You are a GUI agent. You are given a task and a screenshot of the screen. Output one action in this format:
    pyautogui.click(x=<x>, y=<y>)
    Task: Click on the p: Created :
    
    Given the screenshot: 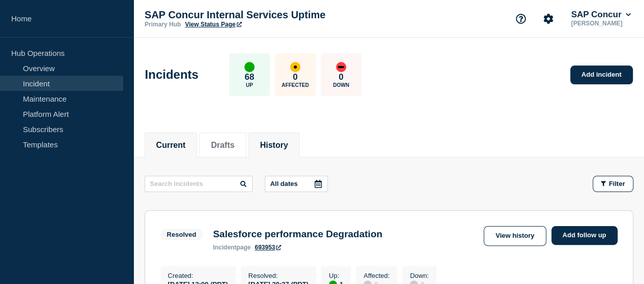 What is the action you would take?
    pyautogui.click(x=198, y=276)
    